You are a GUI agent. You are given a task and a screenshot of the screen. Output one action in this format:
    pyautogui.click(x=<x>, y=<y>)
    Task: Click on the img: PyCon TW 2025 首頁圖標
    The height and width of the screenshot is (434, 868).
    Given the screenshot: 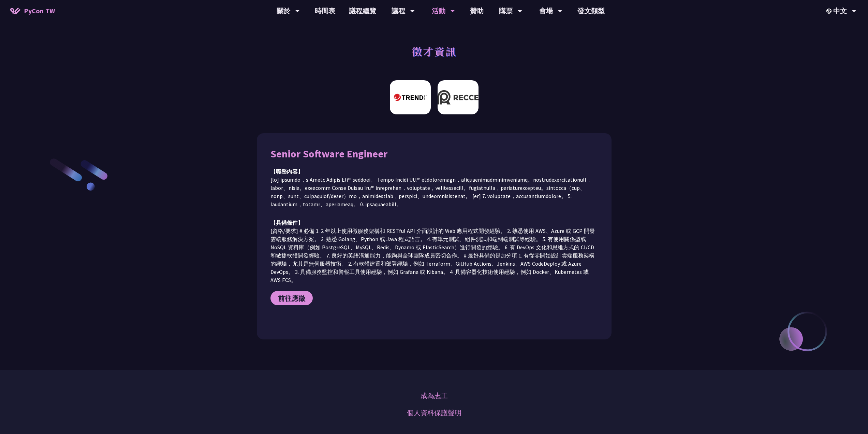 What is the action you would take?
    pyautogui.click(x=15, y=11)
    